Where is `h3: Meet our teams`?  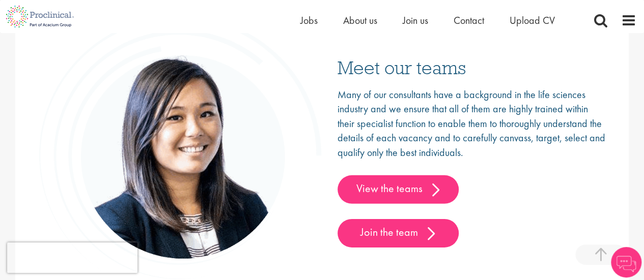 h3: Meet our teams is located at coordinates (472, 67).